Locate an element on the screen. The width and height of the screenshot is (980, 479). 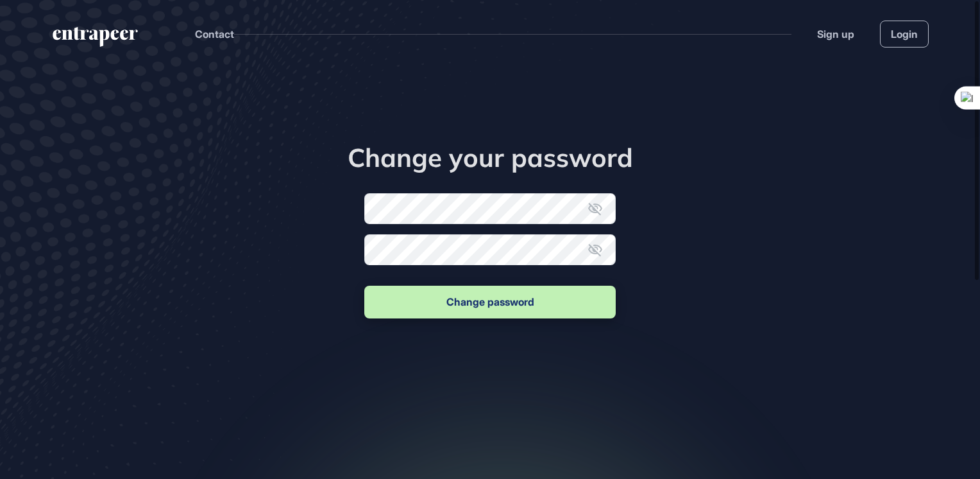
button: Change password is located at coordinates (490, 302).